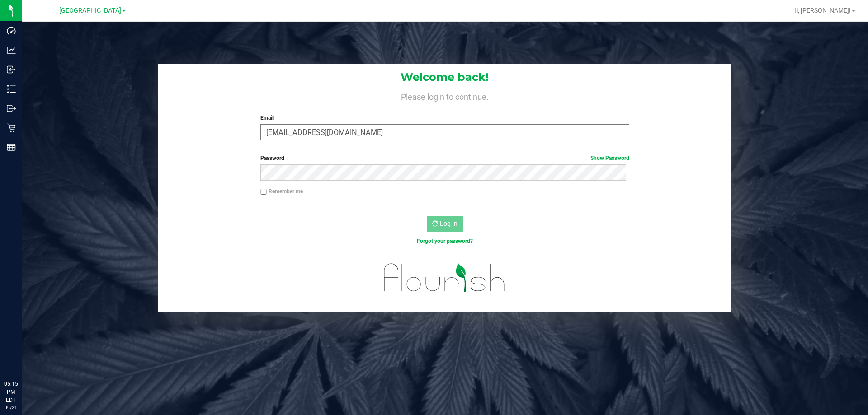  What do you see at coordinates (12, 50) in the screenshot?
I see `inline-svg: Analytics` at bounding box center [12, 50].